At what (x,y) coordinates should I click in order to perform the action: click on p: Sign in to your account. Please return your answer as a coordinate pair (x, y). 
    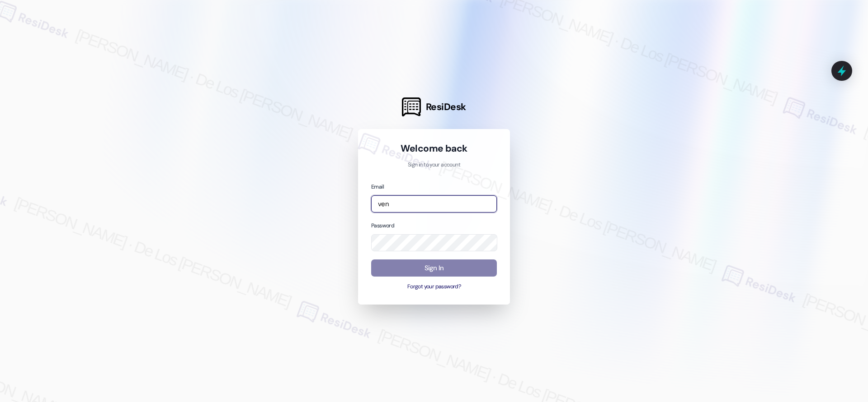
    Looking at the image, I should click on (434, 165).